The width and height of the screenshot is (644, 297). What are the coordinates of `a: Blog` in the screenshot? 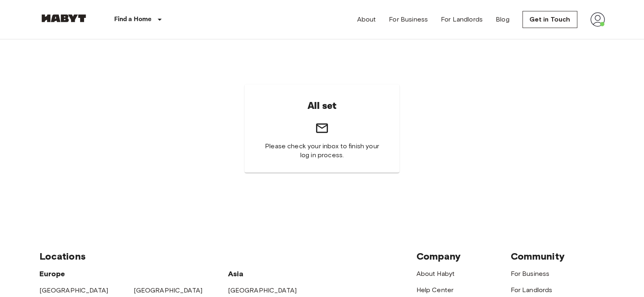 It's located at (503, 20).